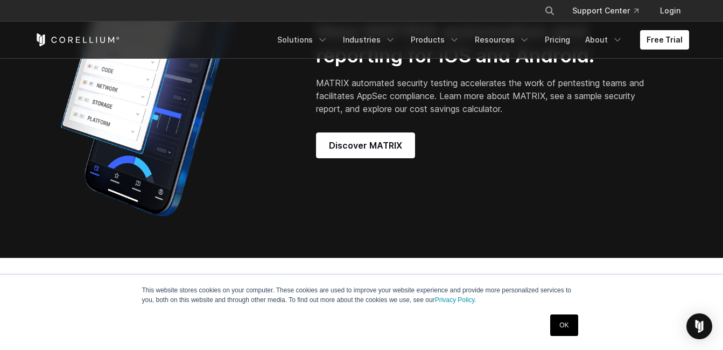 Image resolution: width=723 pixels, height=350 pixels. What do you see at coordinates (605, 11) in the screenshot?
I see `a: Support Center` at bounding box center [605, 11].